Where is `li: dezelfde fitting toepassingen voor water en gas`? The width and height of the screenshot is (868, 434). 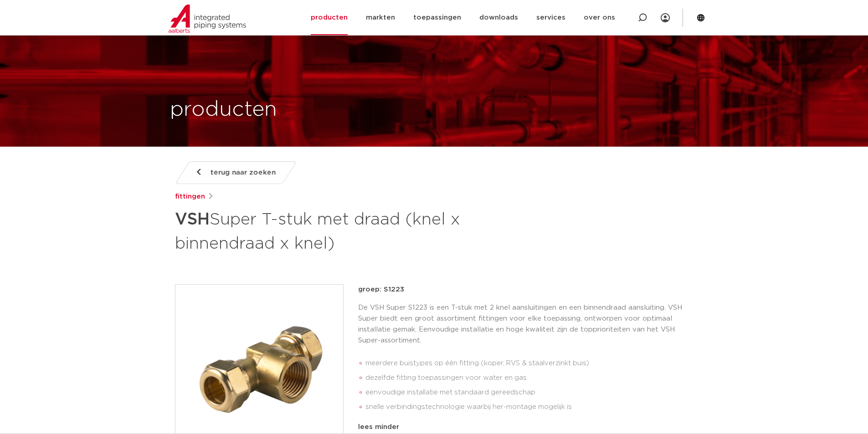
li: dezelfde fitting toepassingen voor water en gas is located at coordinates (529, 378).